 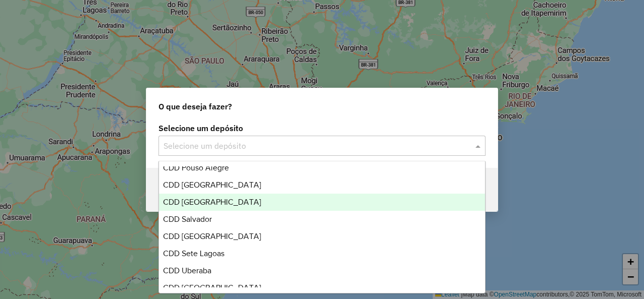 I want to click on span: CDD Uberaba, so click(x=187, y=270).